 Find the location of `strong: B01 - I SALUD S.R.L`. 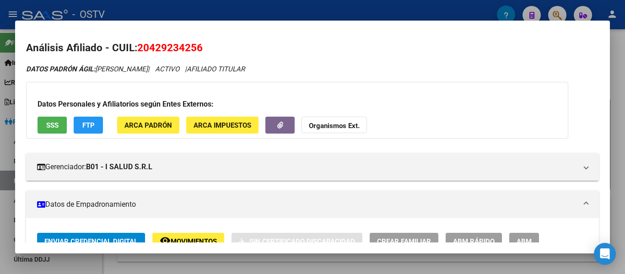

strong: B01 - I SALUD S.R.L is located at coordinates (119, 167).